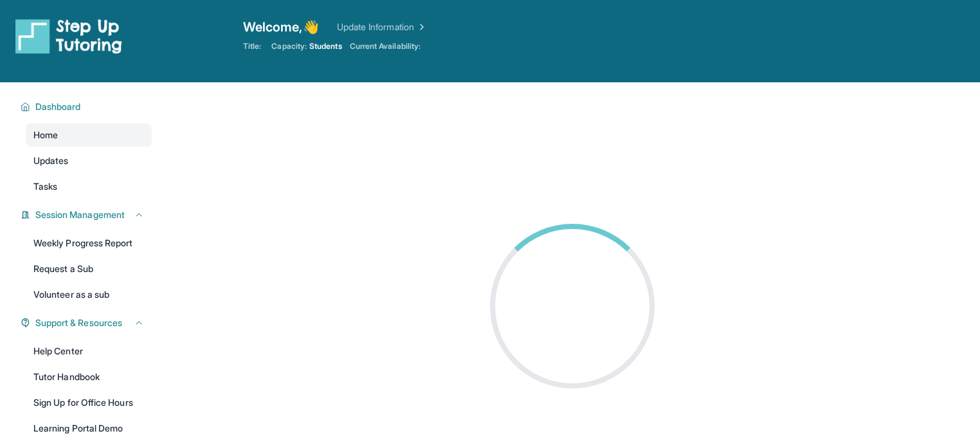 This screenshot has width=980, height=447. What do you see at coordinates (45, 187) in the screenshot?
I see `span: Tasks` at bounding box center [45, 187].